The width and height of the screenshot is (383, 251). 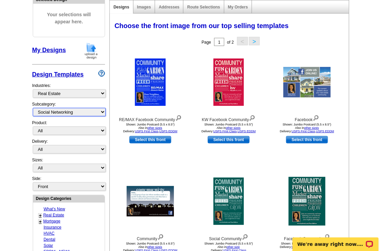 I want to click on a: Addresses, so click(x=169, y=7).